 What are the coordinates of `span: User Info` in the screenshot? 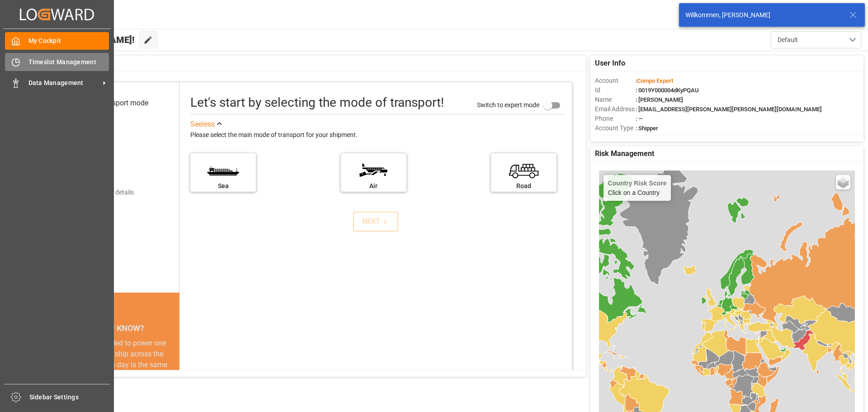 It's located at (610, 64).